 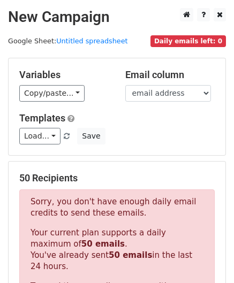 I want to click on h5: Email column, so click(x=170, y=75).